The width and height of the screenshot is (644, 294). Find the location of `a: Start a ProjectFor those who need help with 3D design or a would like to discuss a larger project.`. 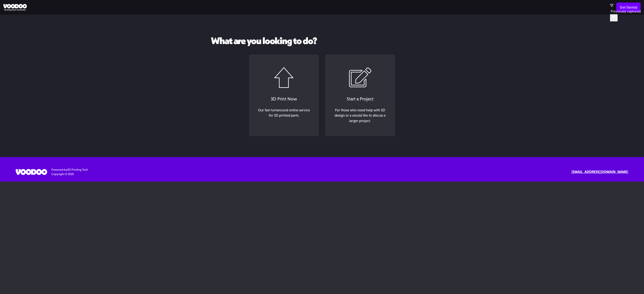

a: Start a ProjectFor those who need help with 3D design or a would like to discuss a larger project. is located at coordinates (360, 96).